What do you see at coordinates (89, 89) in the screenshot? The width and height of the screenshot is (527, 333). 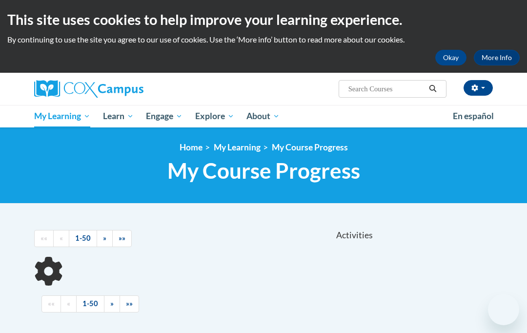 I see `img: Cox Campus` at bounding box center [89, 89].